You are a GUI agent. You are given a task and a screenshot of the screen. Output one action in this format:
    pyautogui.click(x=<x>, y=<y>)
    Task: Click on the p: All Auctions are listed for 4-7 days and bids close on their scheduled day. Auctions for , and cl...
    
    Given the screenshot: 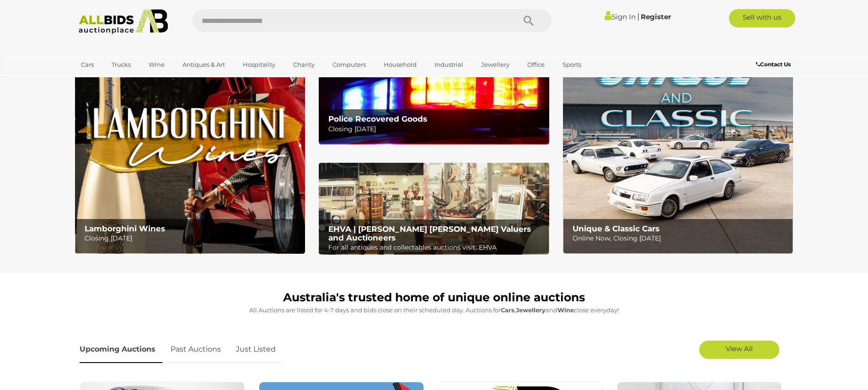 What is the action you would take?
    pyautogui.click(x=434, y=310)
    